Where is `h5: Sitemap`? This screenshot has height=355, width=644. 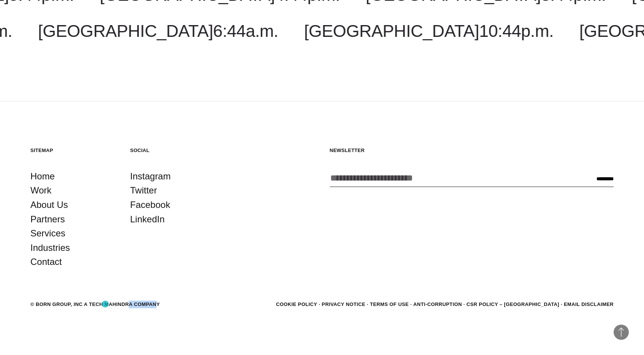
h5: Sitemap is located at coordinates (73, 150).